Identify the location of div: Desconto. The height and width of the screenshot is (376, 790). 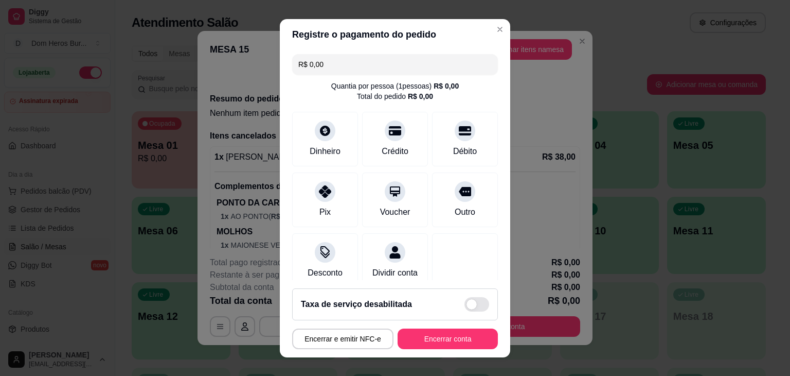
(325, 273).